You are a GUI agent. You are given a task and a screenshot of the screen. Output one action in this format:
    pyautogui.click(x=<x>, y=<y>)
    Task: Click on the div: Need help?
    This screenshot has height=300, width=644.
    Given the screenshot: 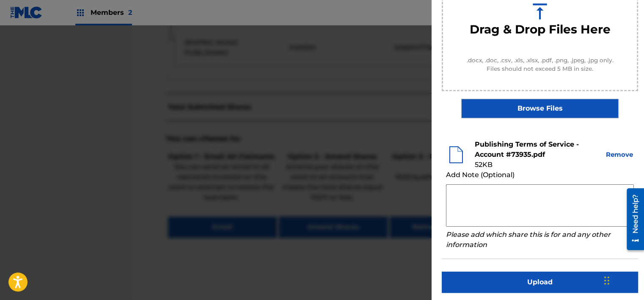 What is the action you would take?
    pyautogui.click(x=15, y=29)
    